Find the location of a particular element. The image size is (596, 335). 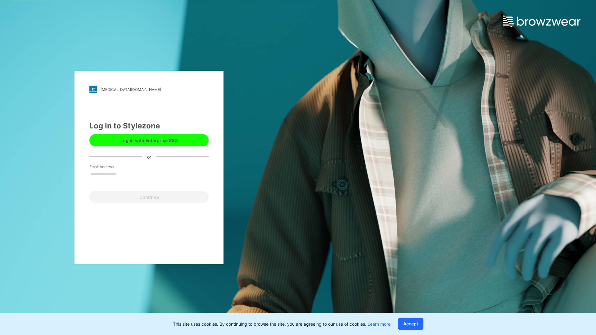

button: Accept is located at coordinates (411, 324).